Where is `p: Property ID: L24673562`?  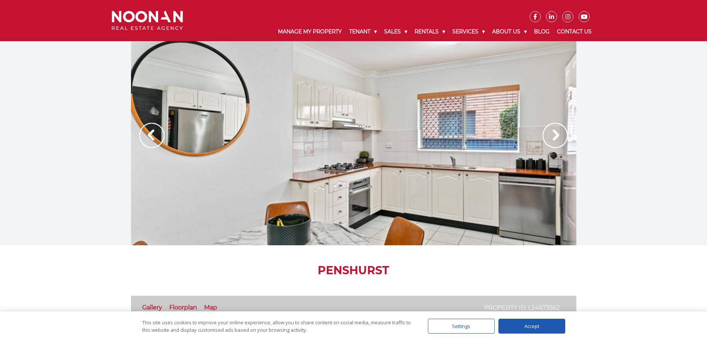 p: Property ID: L24673562 is located at coordinates (522, 308).